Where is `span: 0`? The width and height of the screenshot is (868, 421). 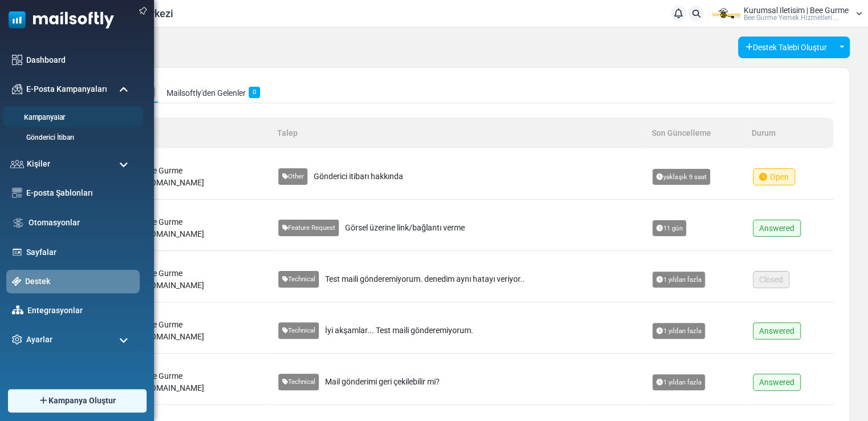
span: 0 is located at coordinates (254, 93).